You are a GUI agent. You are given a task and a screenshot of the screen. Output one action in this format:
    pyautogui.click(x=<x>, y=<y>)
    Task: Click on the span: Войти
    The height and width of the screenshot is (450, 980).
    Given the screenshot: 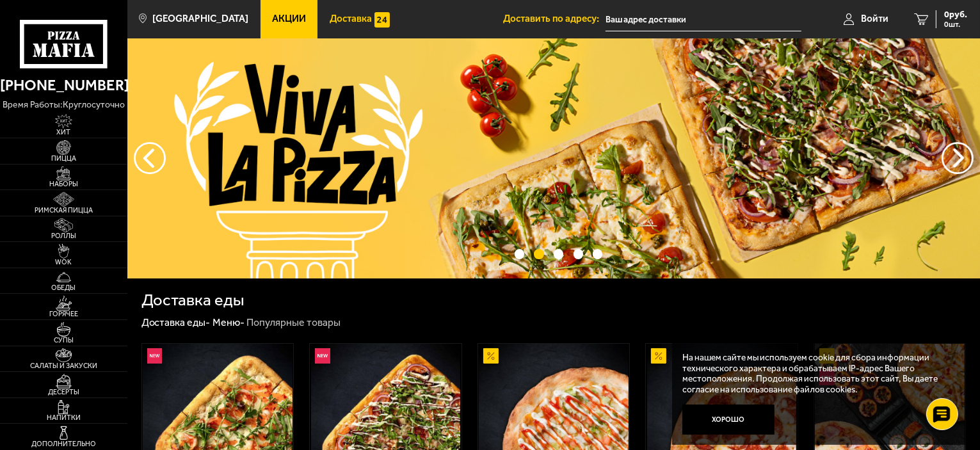 What is the action you would take?
    pyautogui.click(x=874, y=18)
    